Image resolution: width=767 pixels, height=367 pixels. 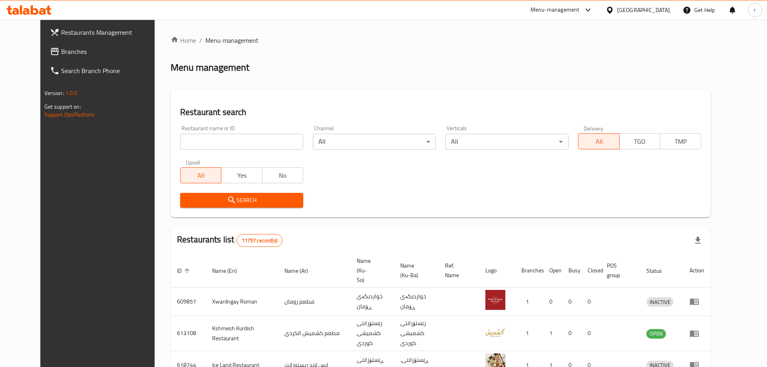 I want to click on a: Branches, so click(x=106, y=52).